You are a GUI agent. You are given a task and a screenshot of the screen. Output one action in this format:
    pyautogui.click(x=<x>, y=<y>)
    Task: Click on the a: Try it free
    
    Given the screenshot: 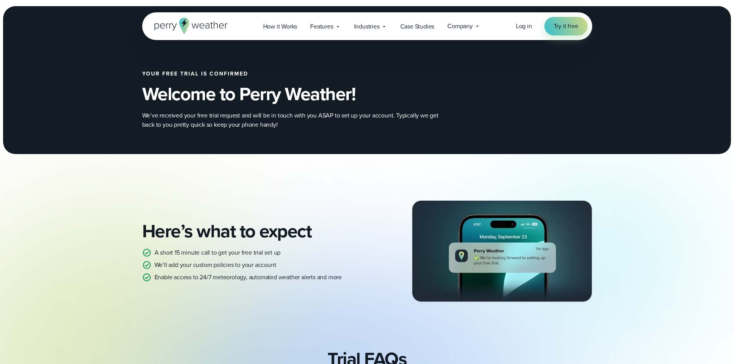 What is the action you would take?
    pyautogui.click(x=566, y=26)
    